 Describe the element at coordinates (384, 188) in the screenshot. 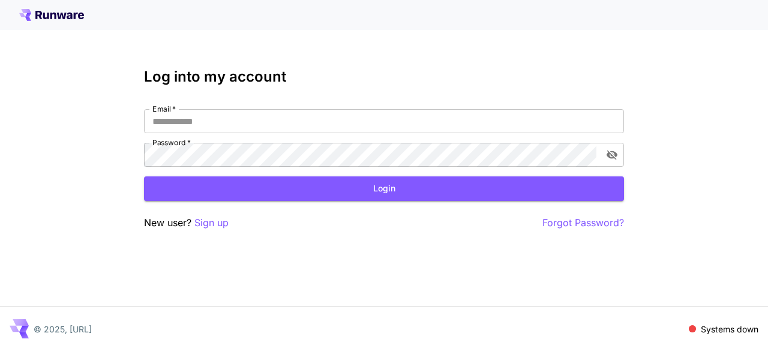

I see `button: Login` at that location.